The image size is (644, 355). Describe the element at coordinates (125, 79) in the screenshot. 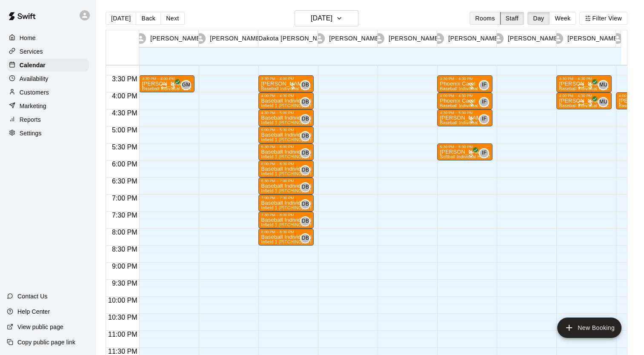

I see `span: 3:30 PM` at that location.